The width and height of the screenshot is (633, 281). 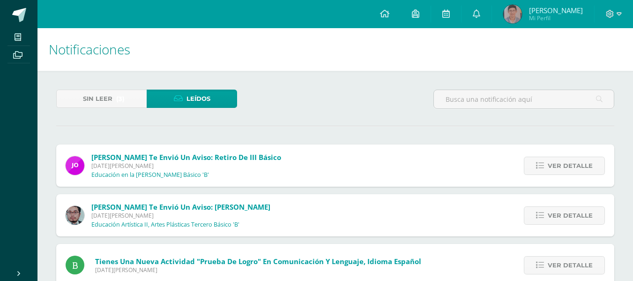 What do you see at coordinates (258, 261) in the screenshot?
I see `span: Tienes una nueva actividad "Prueba de logro" En Comunicación y Lenguaje, Idioma Español` at bounding box center [258, 261].